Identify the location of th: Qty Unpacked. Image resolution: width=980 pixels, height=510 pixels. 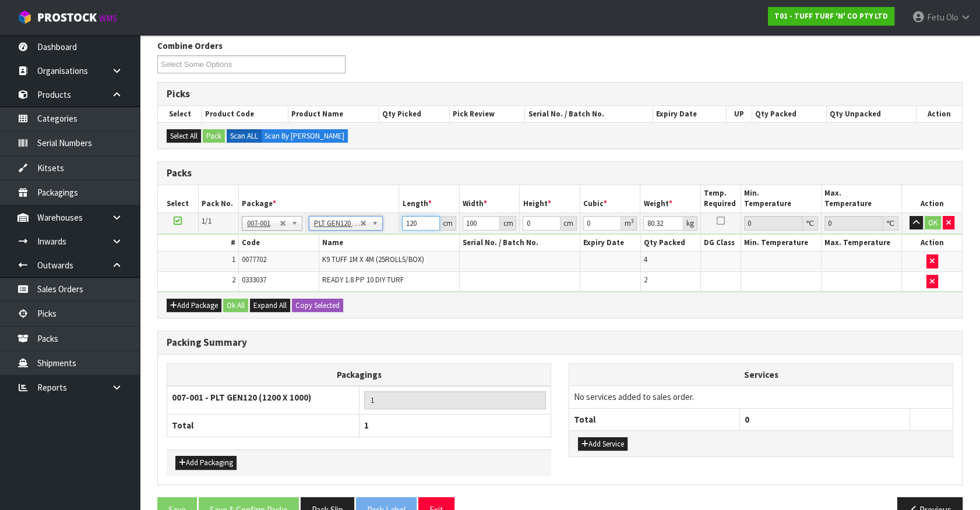
(871, 114).